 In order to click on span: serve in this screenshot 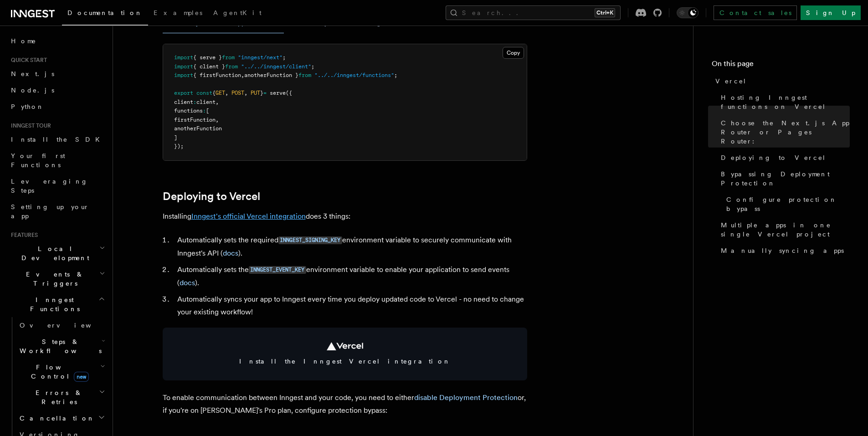, I will do `click(278, 93)`.